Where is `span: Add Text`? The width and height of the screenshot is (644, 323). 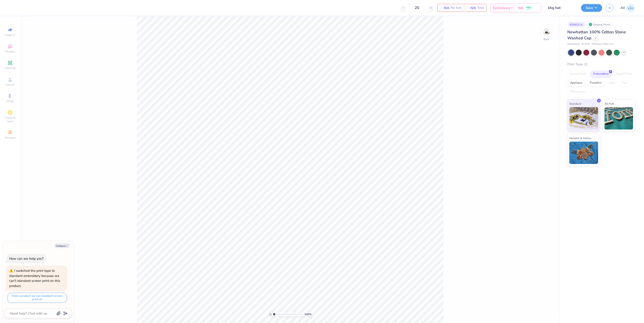 span: Add Text is located at coordinates (10, 68).